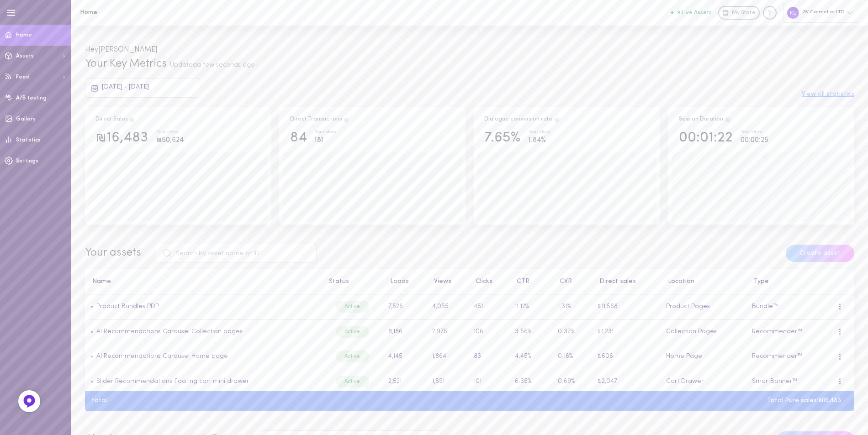 This screenshot has height=435, width=868. I want to click on span: Your Key Metrics, so click(126, 64).